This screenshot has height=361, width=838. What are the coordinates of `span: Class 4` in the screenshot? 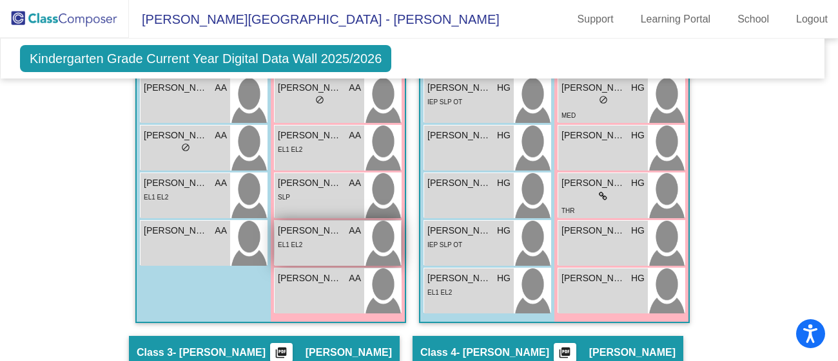 It's located at (438, 353).